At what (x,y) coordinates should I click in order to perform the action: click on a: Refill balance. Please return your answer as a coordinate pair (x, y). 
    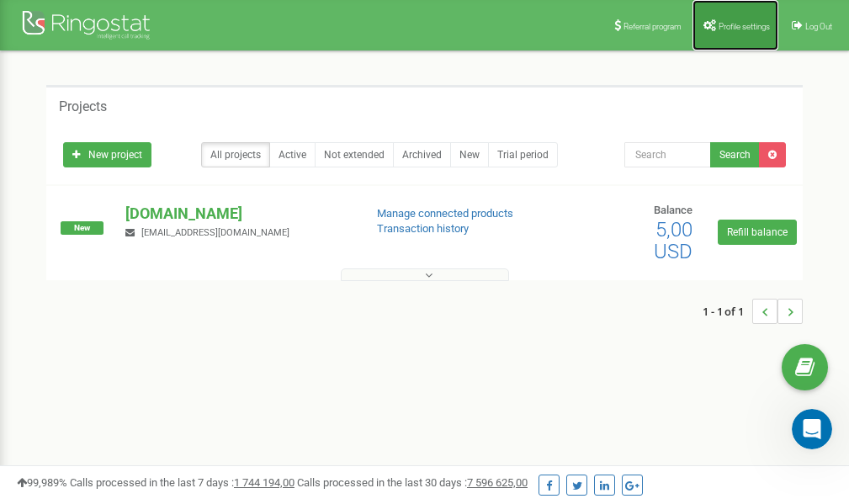
    Looking at the image, I should click on (757, 232).